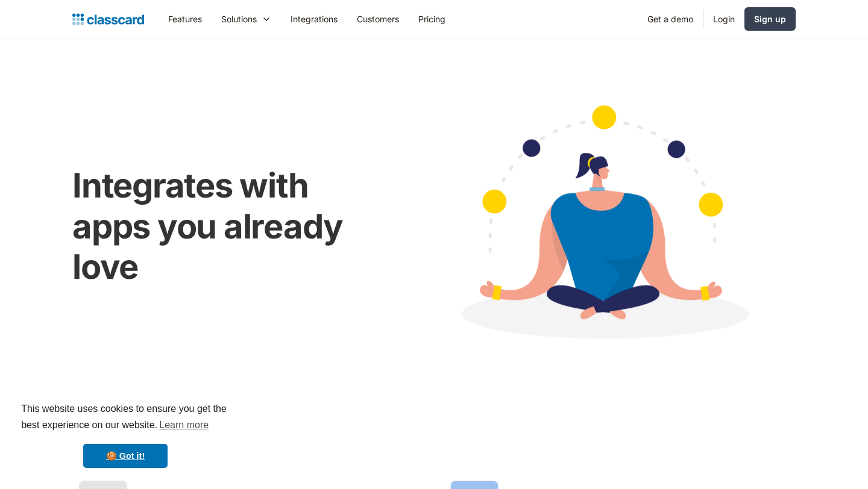 The height and width of the screenshot is (489, 868). I want to click on a: Customers, so click(378, 19).